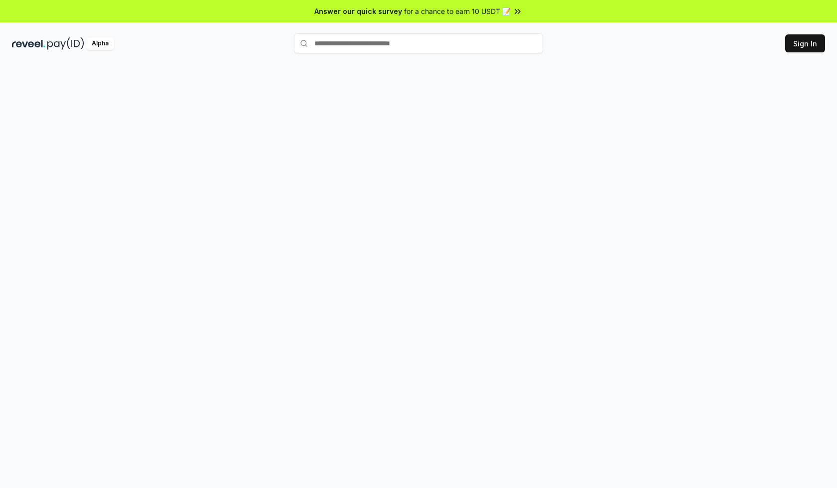 This screenshot has height=488, width=837. I want to click on button: Sign In, so click(805, 43).